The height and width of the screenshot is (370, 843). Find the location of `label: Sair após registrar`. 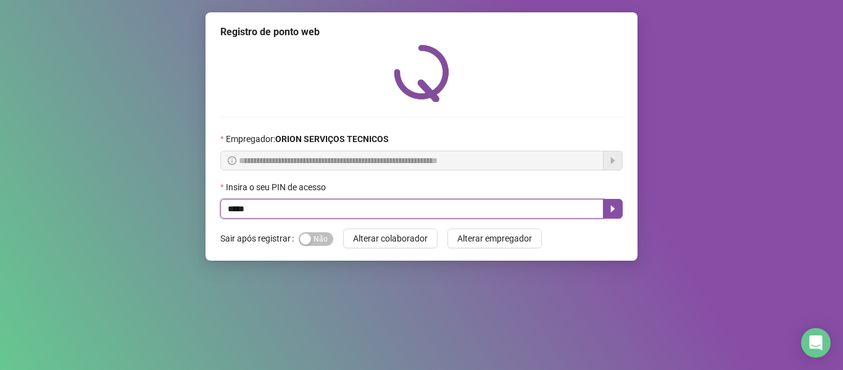

label: Sair após registrar is located at coordinates (259, 238).